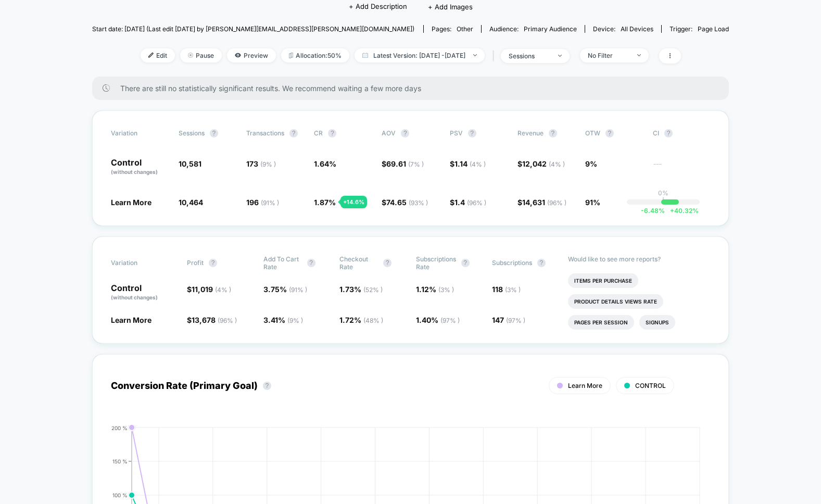 Image resolution: width=821 pixels, height=504 pixels. What do you see at coordinates (544, 202) in the screenshot?
I see `span: 14,631` at bounding box center [544, 202].